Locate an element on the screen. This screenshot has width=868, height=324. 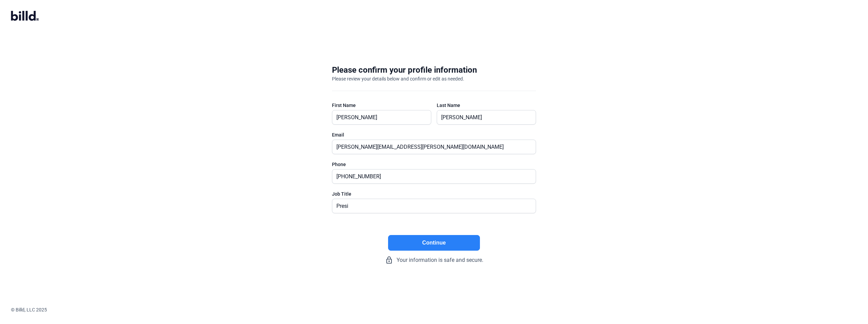
div: © Billd, LLC 2025 is located at coordinates (439, 310).